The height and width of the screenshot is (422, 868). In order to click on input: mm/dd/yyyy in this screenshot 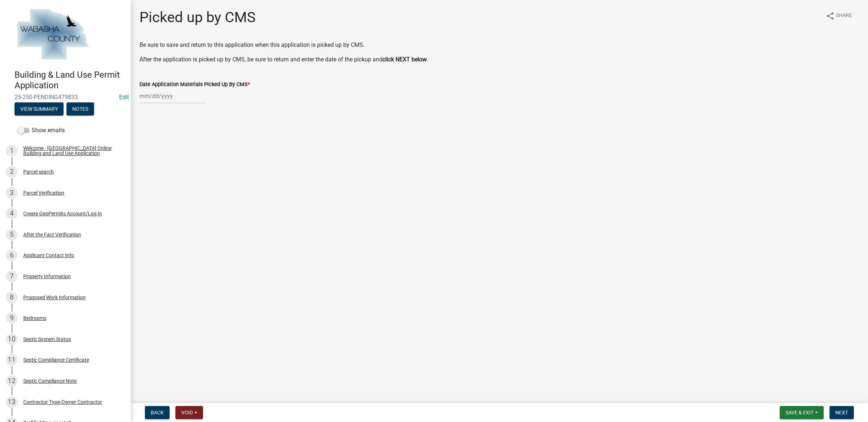, I will do `click(172, 96)`.